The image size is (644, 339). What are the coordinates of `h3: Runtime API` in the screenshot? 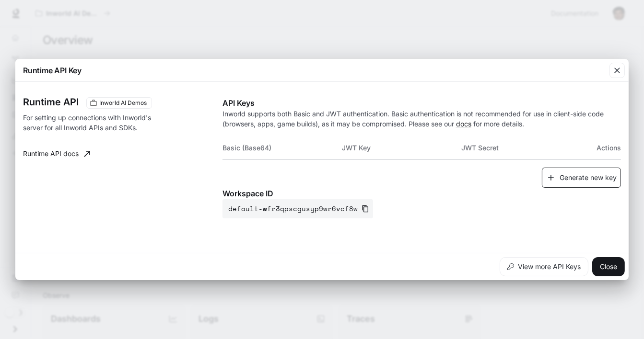 It's located at (51, 102).